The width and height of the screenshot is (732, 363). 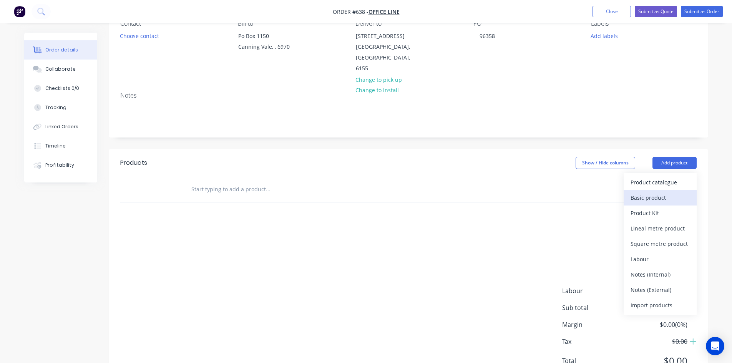 I want to click on div: Notes (External), so click(x=660, y=290).